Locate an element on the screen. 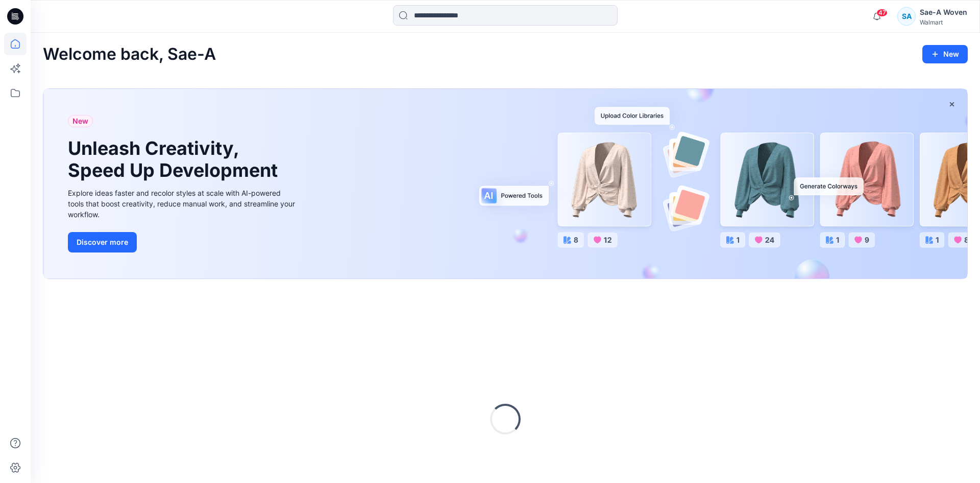  div: Sae-A Woven is located at coordinates (943, 13).